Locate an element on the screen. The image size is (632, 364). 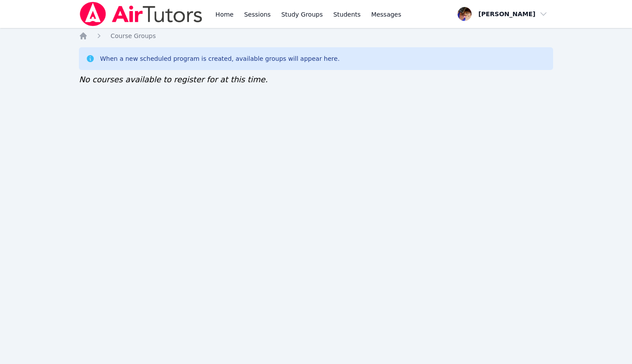
a: Course Groups is located at coordinates (133, 36).